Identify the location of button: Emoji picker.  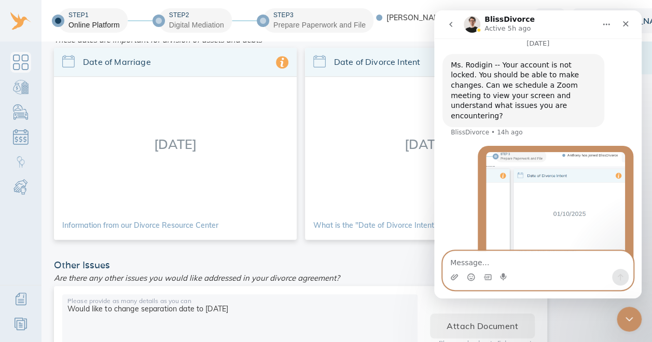
(37, 267).